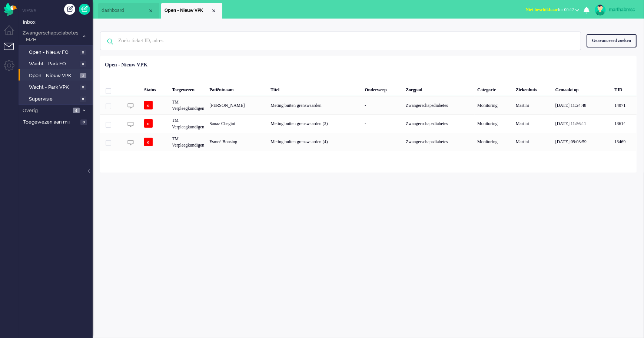  Describe the element at coordinates (53, 87) in the screenshot. I see `span: Wacht - Park VPK` at that location.